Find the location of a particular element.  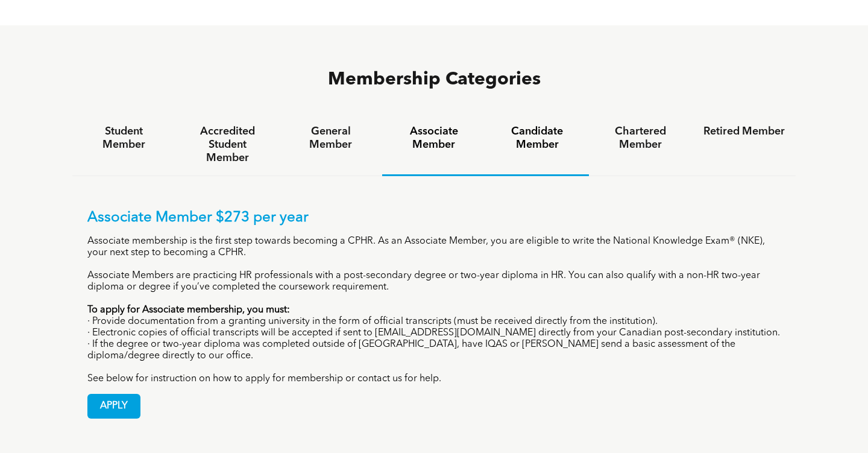

strong: To apply for Associate membership, you must: is located at coordinates (189, 310).